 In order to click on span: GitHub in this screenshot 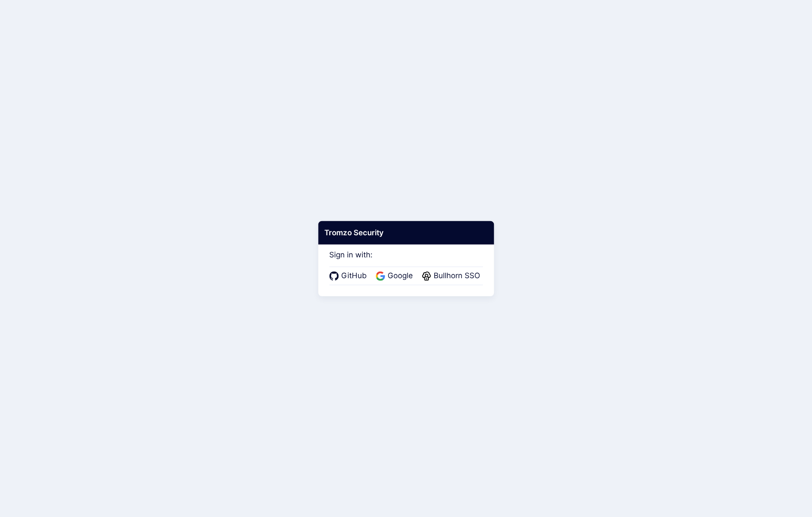, I will do `click(354, 276)`.